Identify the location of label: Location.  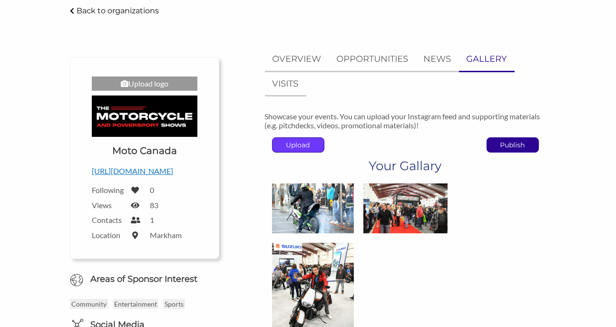
(108, 235).